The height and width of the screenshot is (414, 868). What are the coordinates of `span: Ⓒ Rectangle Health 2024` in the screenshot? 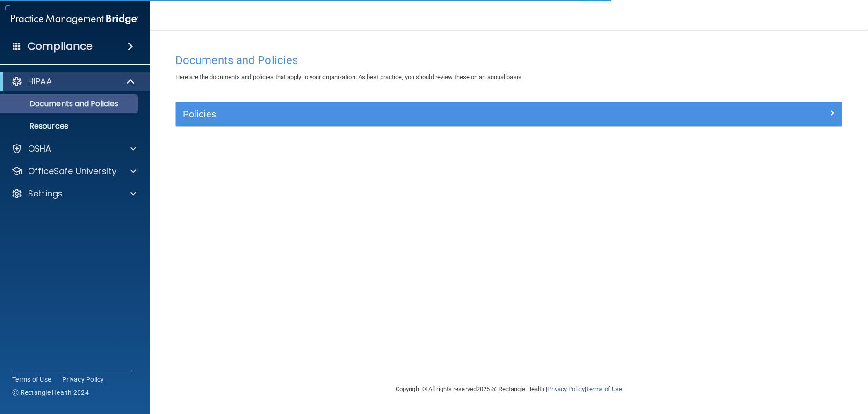 It's located at (51, 393).